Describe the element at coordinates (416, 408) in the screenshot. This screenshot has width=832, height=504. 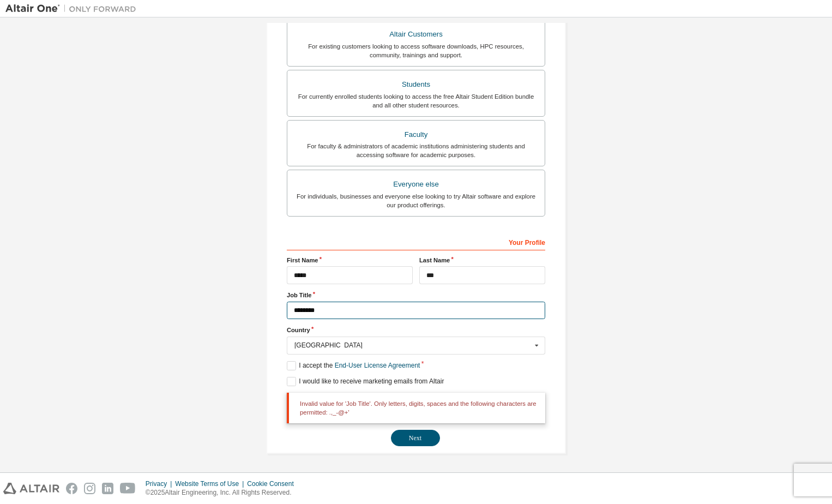
I see `div: Invalid value for 'Job Title'. Only letters, digits, spaces and the following characters are perm...` at that location.